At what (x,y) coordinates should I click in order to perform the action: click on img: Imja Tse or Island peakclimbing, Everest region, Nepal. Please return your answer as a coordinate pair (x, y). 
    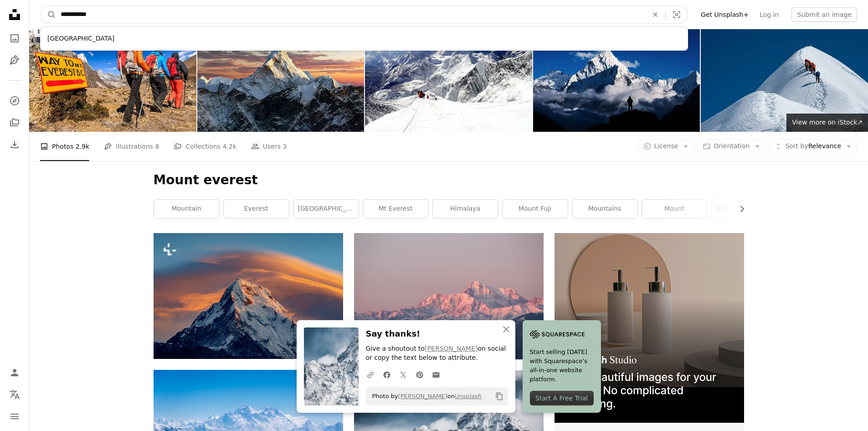
    Looking at the image, I should click on (784, 76).